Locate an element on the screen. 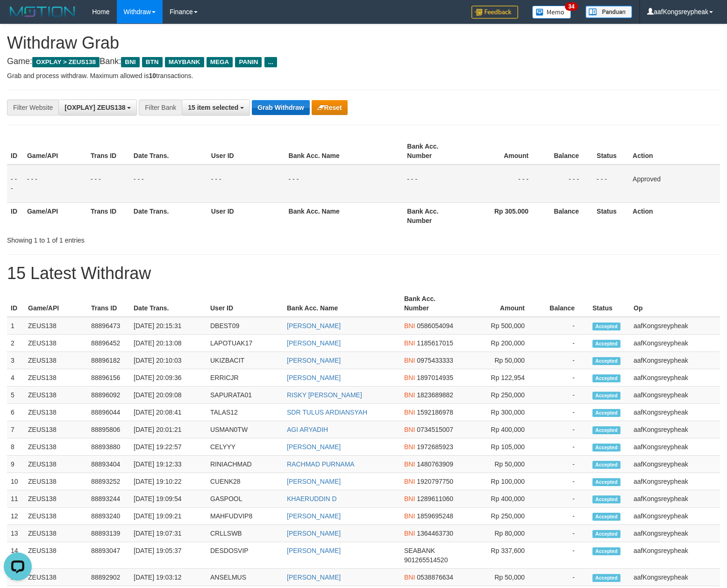 This screenshot has height=588, width=727. td: Rp 200,000 is located at coordinates (501, 343).